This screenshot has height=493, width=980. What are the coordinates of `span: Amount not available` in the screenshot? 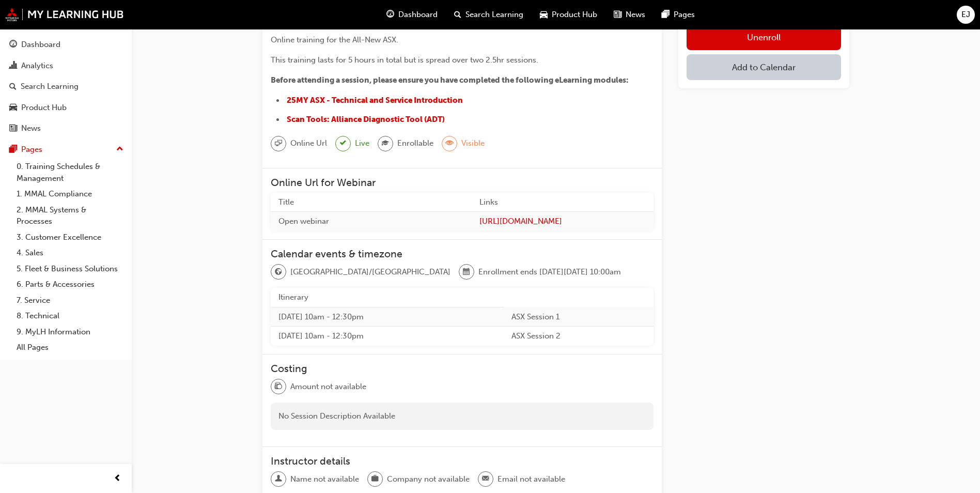 It's located at (328, 386).